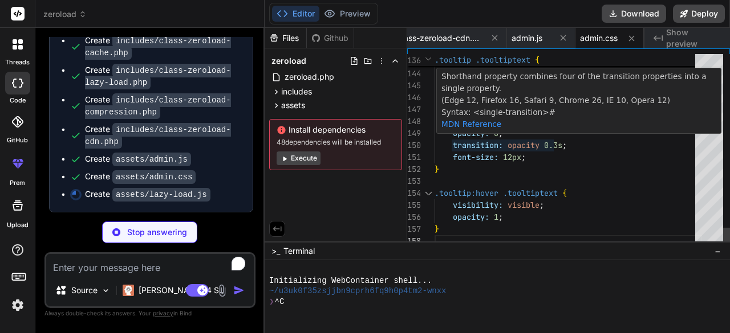 The image size is (730, 333). Describe the element at coordinates (18, 100) in the screenshot. I see `label: code` at that location.